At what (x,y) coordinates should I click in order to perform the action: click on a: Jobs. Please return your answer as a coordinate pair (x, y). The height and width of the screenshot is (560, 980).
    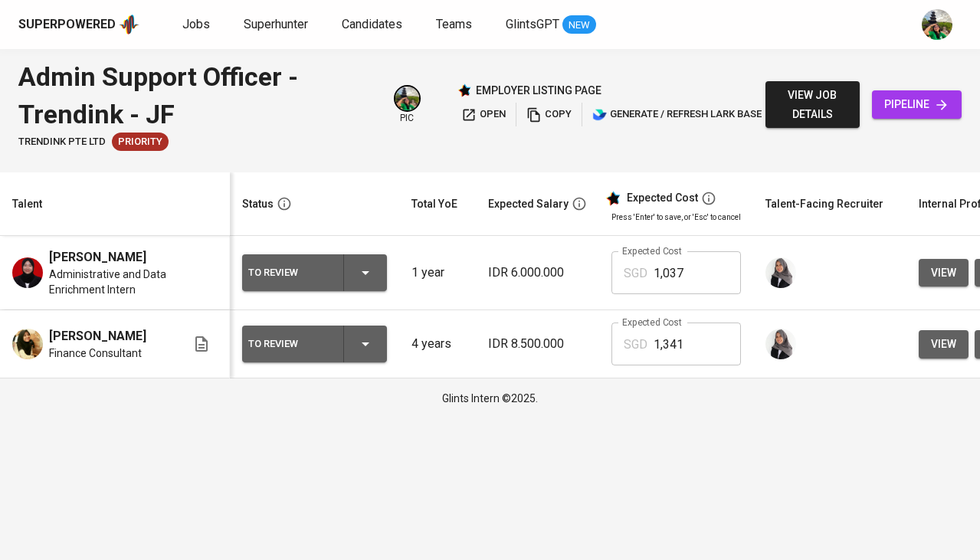
    Looking at the image, I should click on (197, 25).